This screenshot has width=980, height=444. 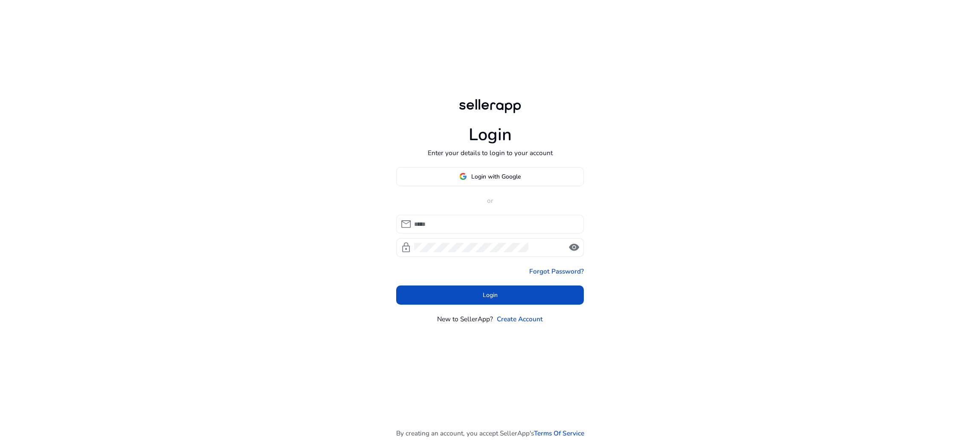 I want to click on button: Login, so click(x=490, y=295).